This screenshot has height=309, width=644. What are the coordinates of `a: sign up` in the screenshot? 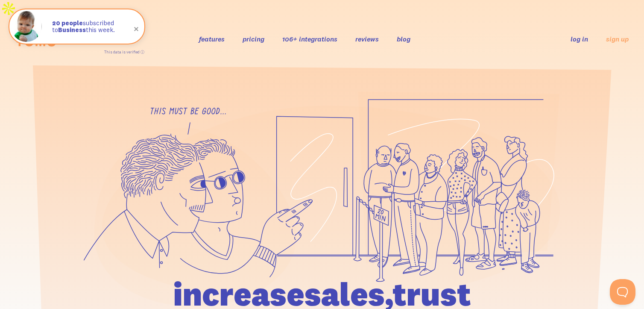 It's located at (617, 39).